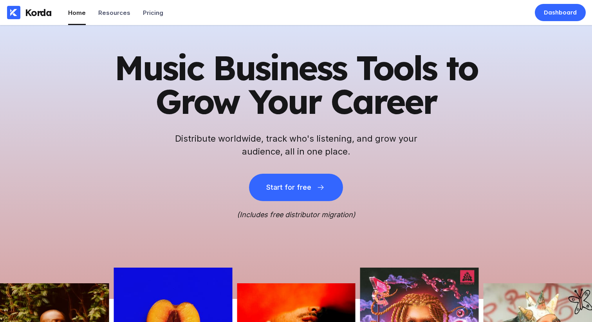 The height and width of the screenshot is (322, 592). I want to click on div: Start for free, so click(288, 187).